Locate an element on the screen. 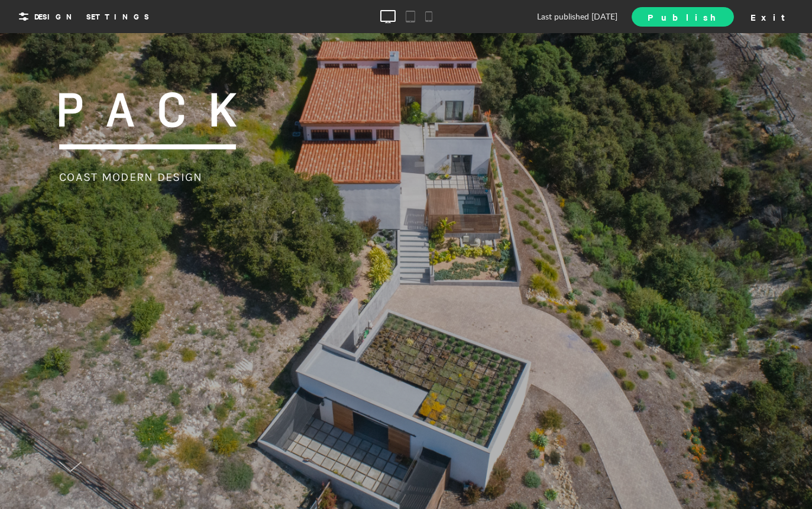 The width and height of the screenshot is (812, 509). span: Design Settings is located at coordinates (92, 17).